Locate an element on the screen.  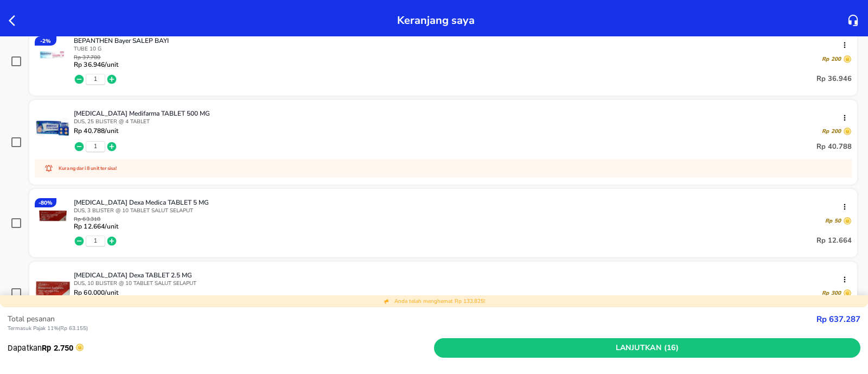
strong: Rp 2.750 is located at coordinates (58, 348).